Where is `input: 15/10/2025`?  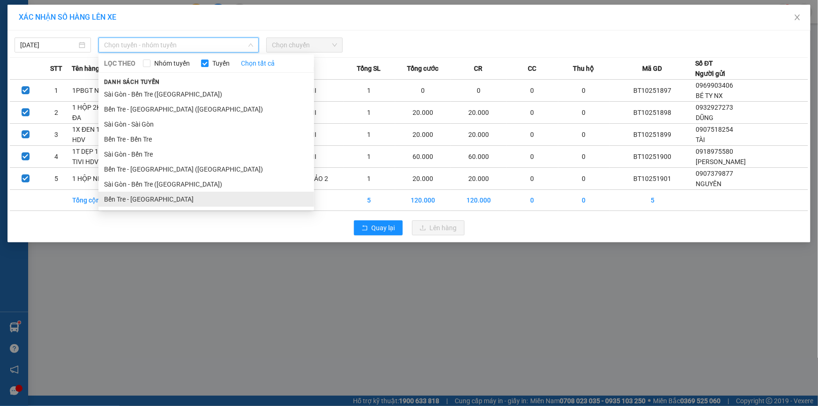 input: 15/10/2025 is located at coordinates (48, 45).